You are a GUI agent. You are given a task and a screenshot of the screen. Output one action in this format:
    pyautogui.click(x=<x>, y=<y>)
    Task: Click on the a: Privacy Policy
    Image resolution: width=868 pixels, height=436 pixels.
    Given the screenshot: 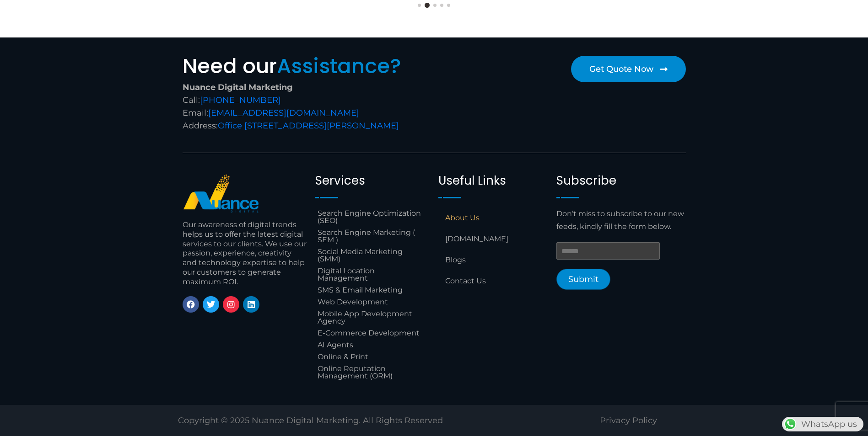 What is the action you would take?
    pyautogui.click(x=628, y=421)
    